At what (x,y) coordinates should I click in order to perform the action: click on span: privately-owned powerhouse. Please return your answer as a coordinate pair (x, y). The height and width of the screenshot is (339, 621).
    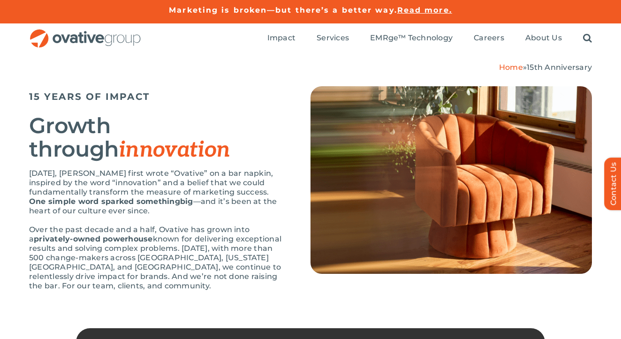
    Looking at the image, I should click on (93, 239).